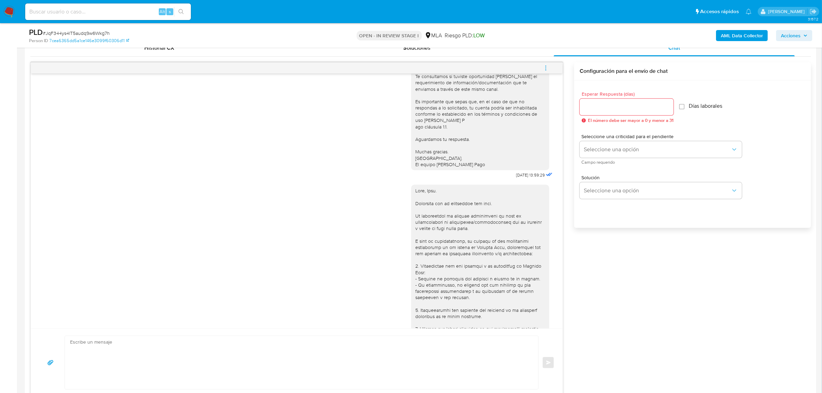 The image size is (822, 393). Describe the element at coordinates (692, 71) in the screenshot. I see `h3: Configuración para el envío de chat` at that location.